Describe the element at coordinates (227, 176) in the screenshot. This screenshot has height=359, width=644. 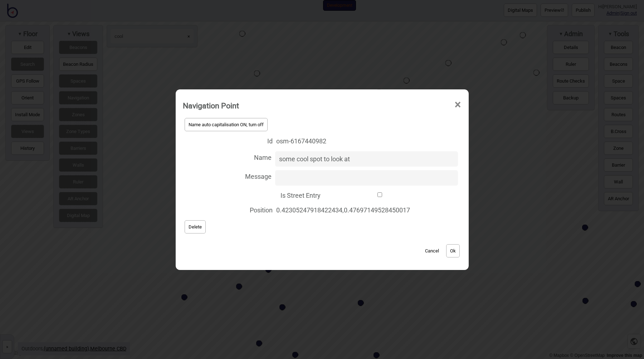
I see `span: Message` at that location.